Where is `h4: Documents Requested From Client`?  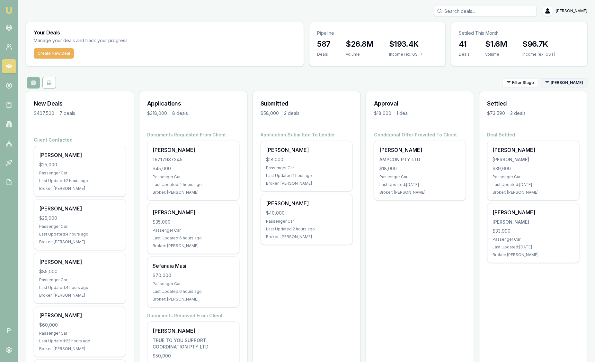 h4: Documents Requested From Client is located at coordinates (193, 135).